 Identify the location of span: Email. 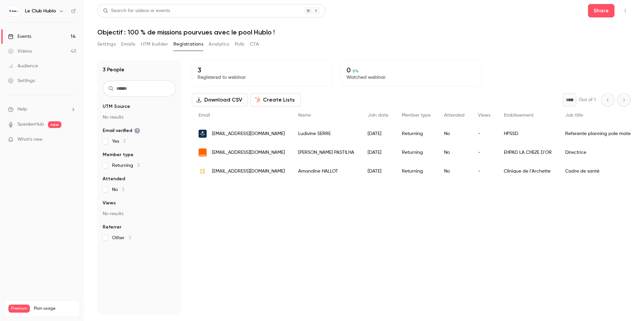
(204, 116).